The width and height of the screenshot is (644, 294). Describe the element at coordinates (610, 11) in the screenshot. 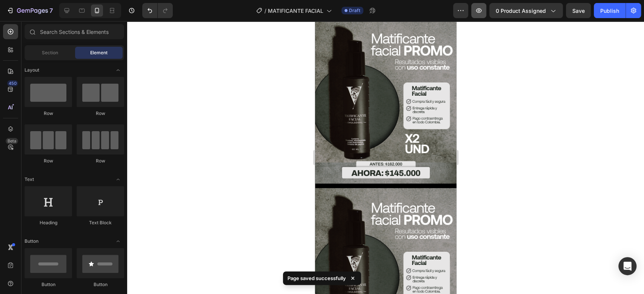

I see `div: Publish` at that location.